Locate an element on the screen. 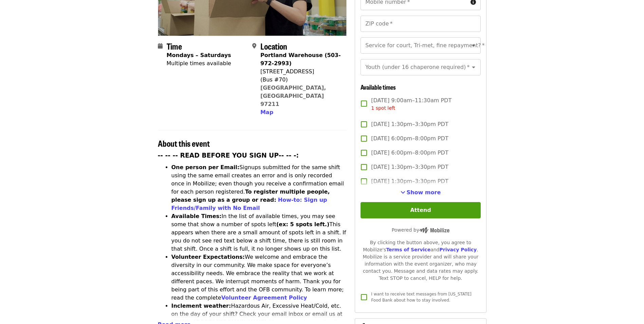 The height and width of the screenshot is (324, 644). input: ZIP code is located at coordinates (420, 24).